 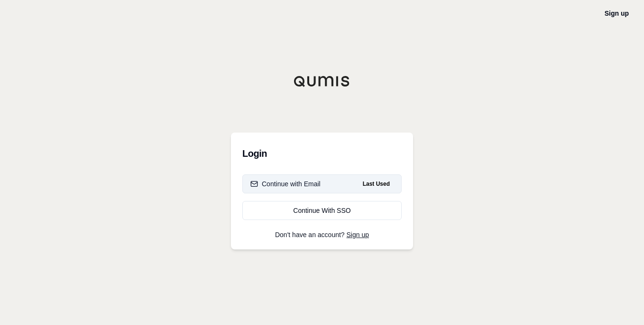 What do you see at coordinates (322, 184) in the screenshot?
I see `button: Continue with EmailLast Used` at bounding box center [322, 184].